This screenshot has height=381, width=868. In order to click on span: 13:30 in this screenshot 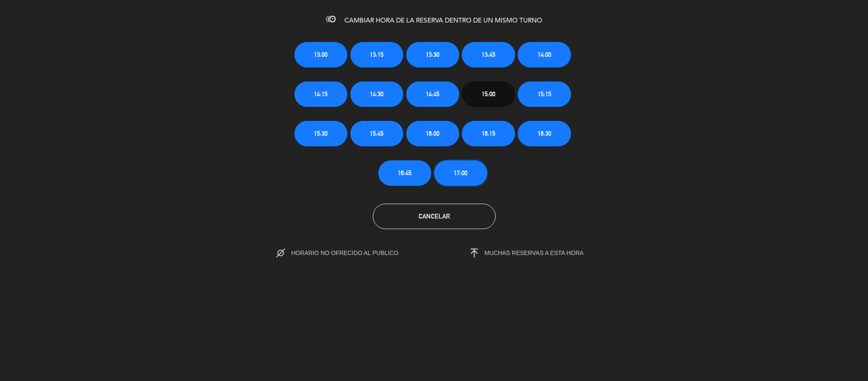, I will do `click(432, 55)`.